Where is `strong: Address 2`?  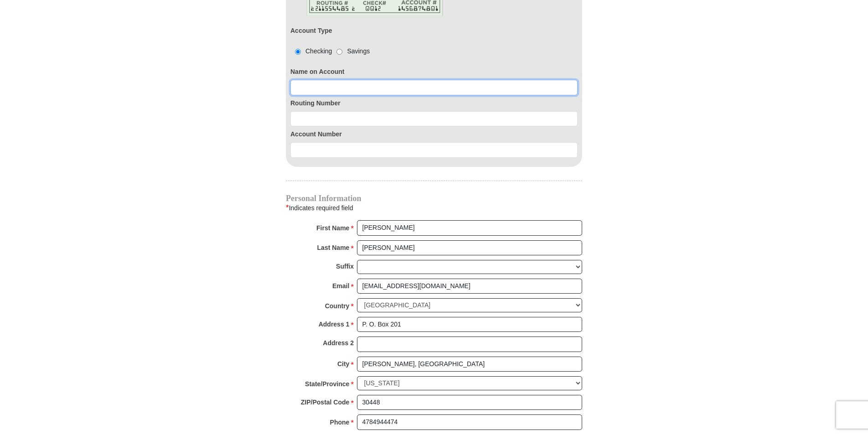 strong: Address 2 is located at coordinates (338, 343).